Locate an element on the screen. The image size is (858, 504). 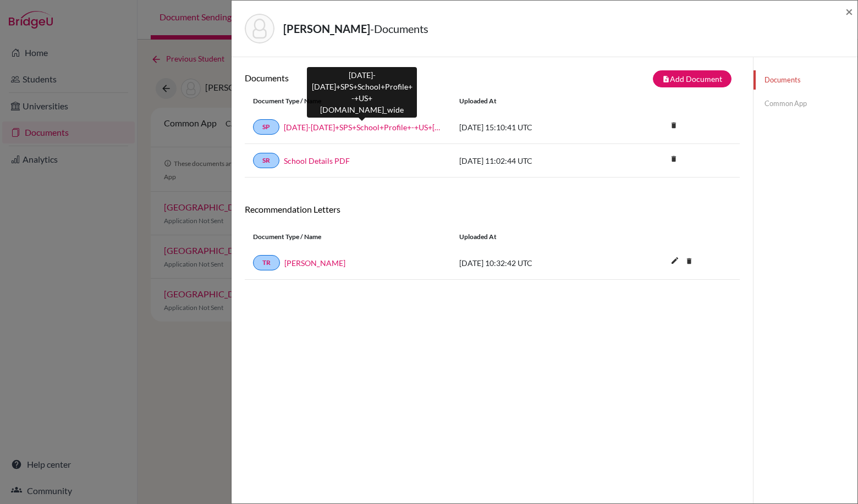
i: note_add is located at coordinates (666, 79).